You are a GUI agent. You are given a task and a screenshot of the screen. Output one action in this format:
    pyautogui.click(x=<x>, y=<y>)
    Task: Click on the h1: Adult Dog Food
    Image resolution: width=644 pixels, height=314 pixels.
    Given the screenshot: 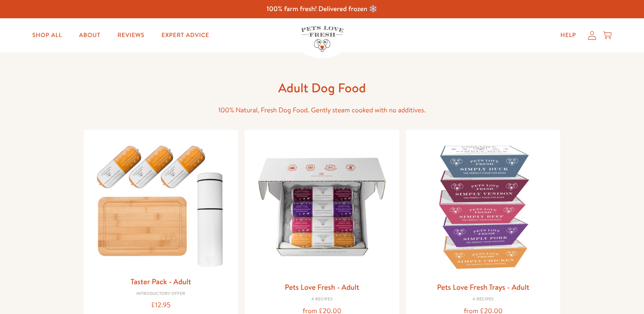 What is the action you would take?
    pyautogui.click(x=322, y=88)
    